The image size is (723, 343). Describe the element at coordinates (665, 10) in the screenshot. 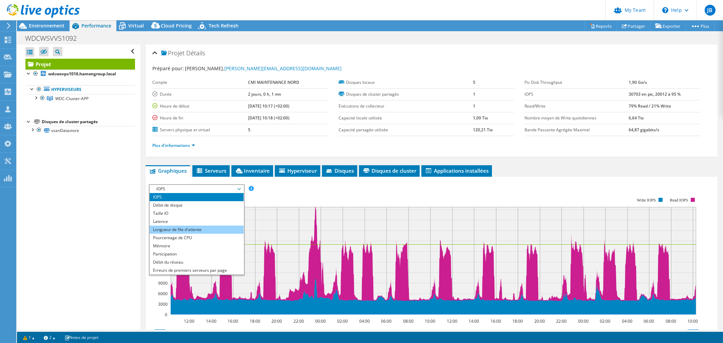

I see `svg: \n` at that location.